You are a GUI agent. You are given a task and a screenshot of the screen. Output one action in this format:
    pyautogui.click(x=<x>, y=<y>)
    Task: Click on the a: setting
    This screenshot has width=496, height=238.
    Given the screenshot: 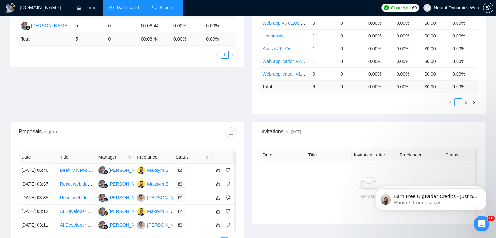 What is the action you would take?
    pyautogui.click(x=488, y=8)
    